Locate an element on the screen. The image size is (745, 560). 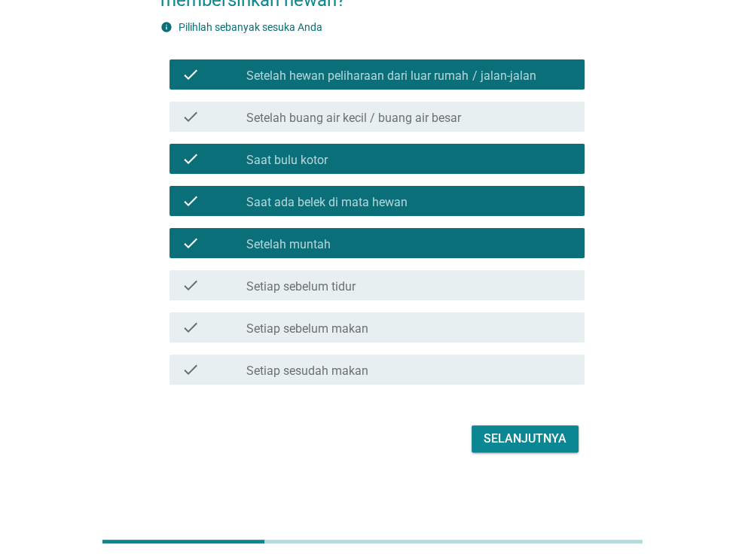
label: Setelah hewan peliharaan dari luar rumah / jalan-jalan is located at coordinates (391, 76).